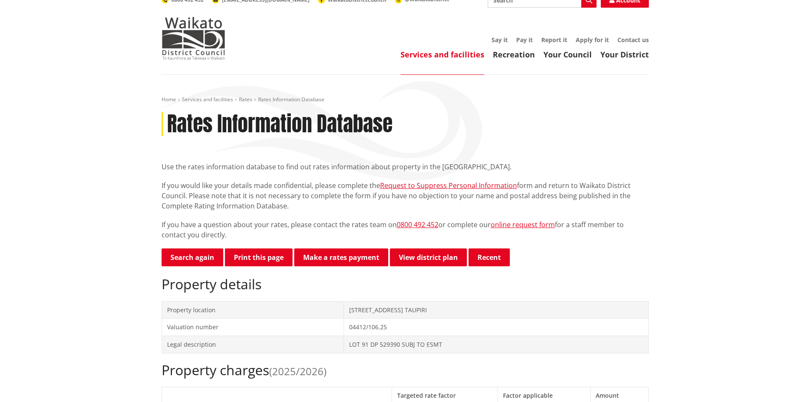  I want to click on button: Recent, so click(489, 257).